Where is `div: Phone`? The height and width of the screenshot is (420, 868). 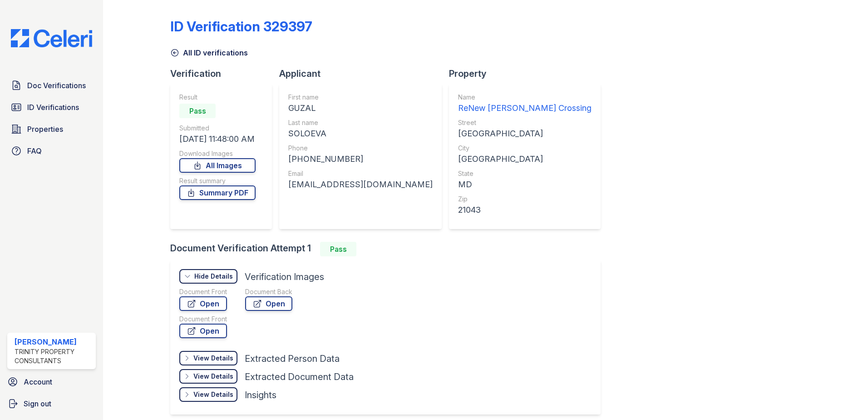
div: Phone is located at coordinates (360, 148).